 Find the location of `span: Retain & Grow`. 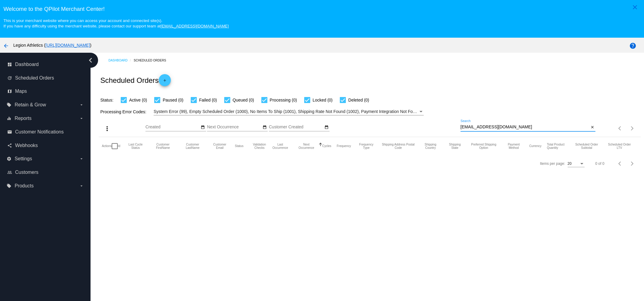

span: Retain & Grow is located at coordinates (30, 105).